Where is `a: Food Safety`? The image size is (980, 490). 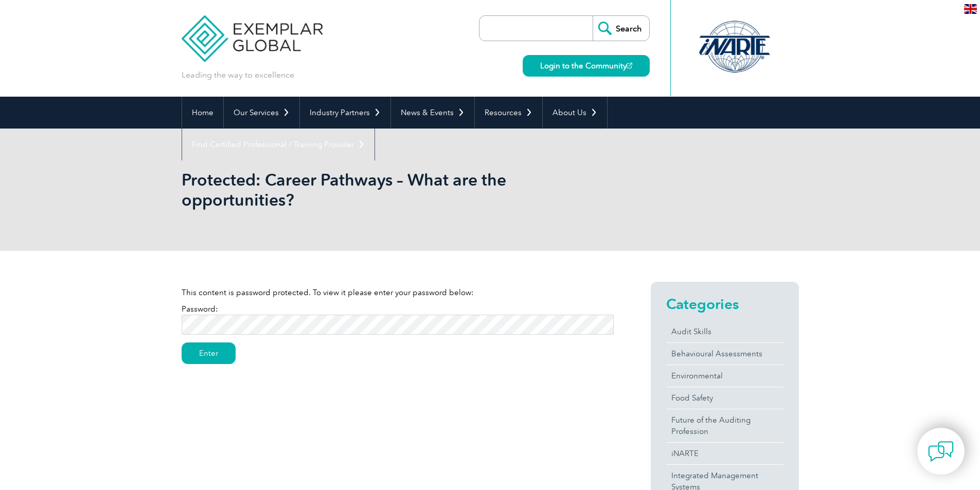
a: Food Safety is located at coordinates (724, 398).